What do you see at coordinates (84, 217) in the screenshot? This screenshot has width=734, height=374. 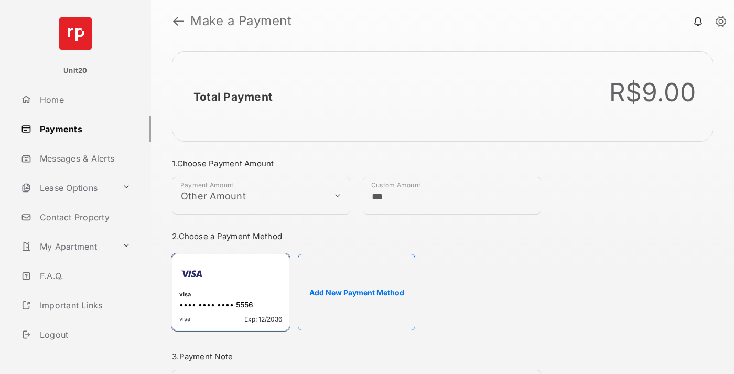 I see `a: Contact Property` at bounding box center [84, 217].